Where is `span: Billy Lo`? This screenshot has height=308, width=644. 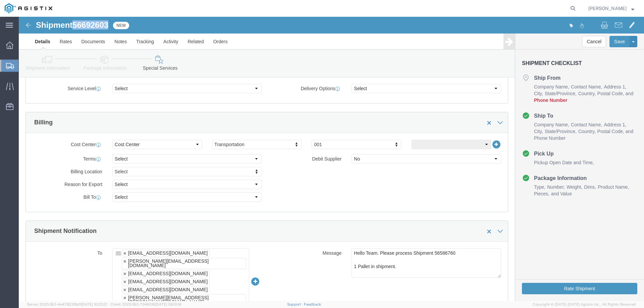 span: Billy Lo is located at coordinates (608, 9).